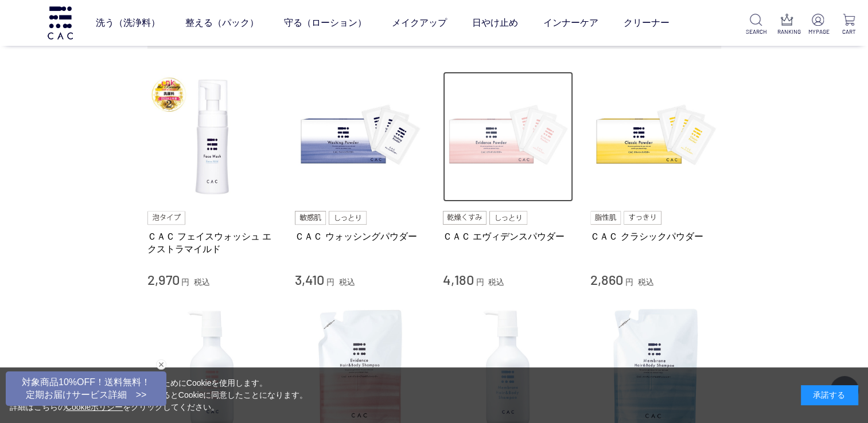  I want to click on a: メイクアップ, so click(419, 23).